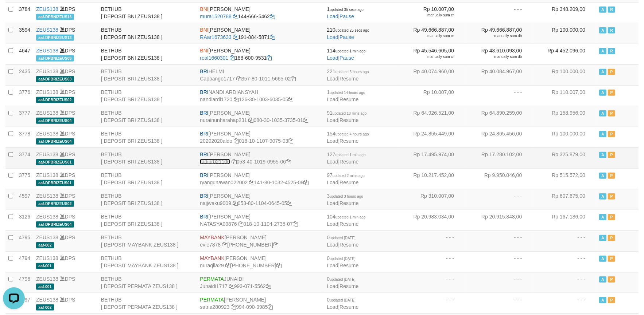 The height and width of the screenshot is (315, 644). I want to click on span: 1, so click(346, 92).